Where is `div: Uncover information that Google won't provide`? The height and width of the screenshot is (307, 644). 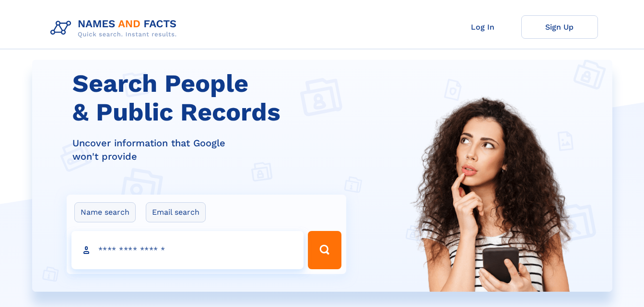 div: Uncover information that Google won't provide is located at coordinates (212, 150).